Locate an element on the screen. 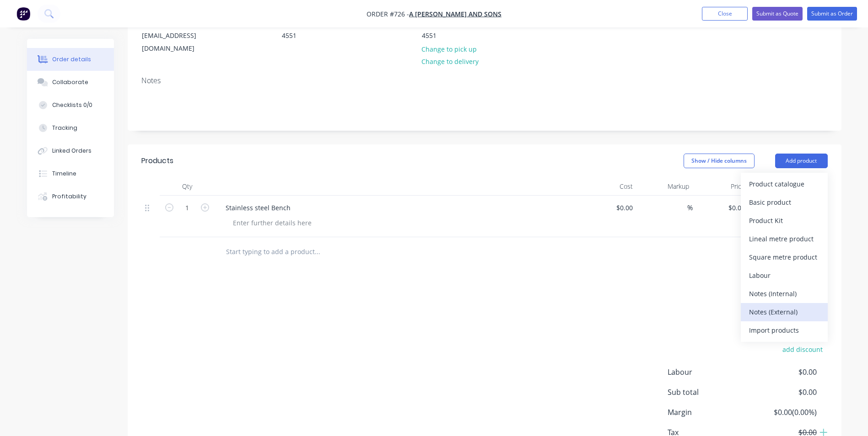  button: Lineal metre product is located at coordinates (784, 239).